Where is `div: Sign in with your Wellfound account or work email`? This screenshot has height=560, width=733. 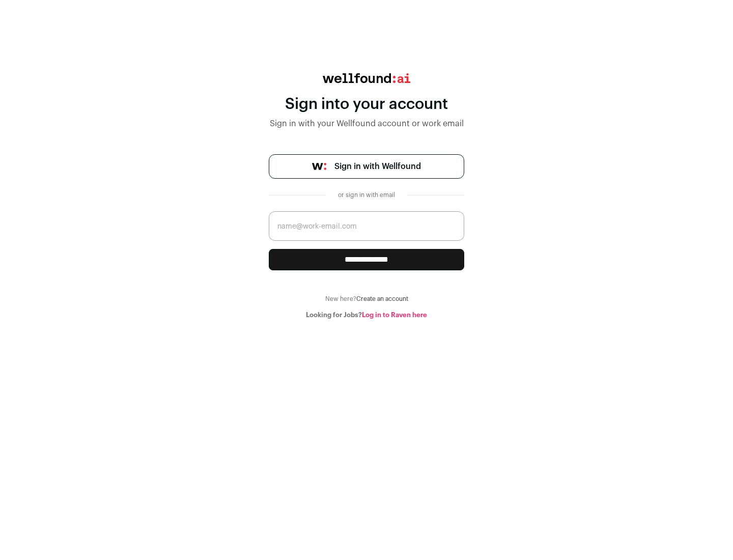
div: Sign in with your Wellfound account or work email is located at coordinates (366, 124).